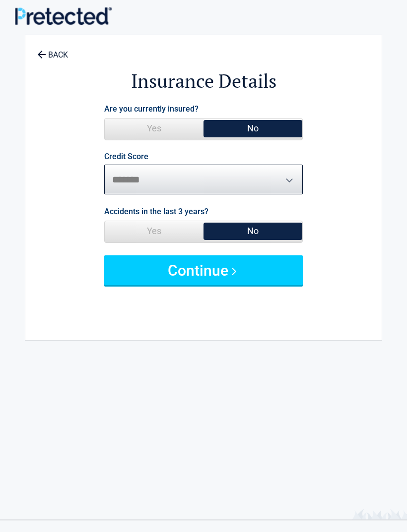 This screenshot has width=407, height=532. What do you see at coordinates (204, 270) in the screenshot?
I see `button: Continue` at bounding box center [204, 270].